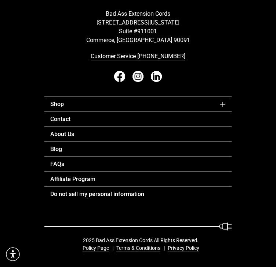 The height and width of the screenshot is (267, 276). What do you see at coordinates (138, 179) in the screenshot?
I see `a: Affiliate Program` at bounding box center [138, 179].